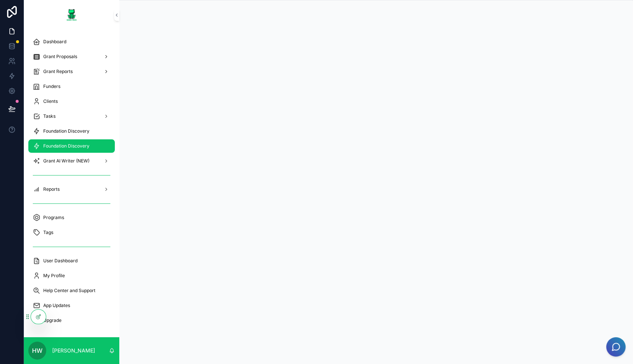 The height and width of the screenshot is (364, 633). What do you see at coordinates (54, 276) in the screenshot?
I see `span: My Profile` at bounding box center [54, 276].